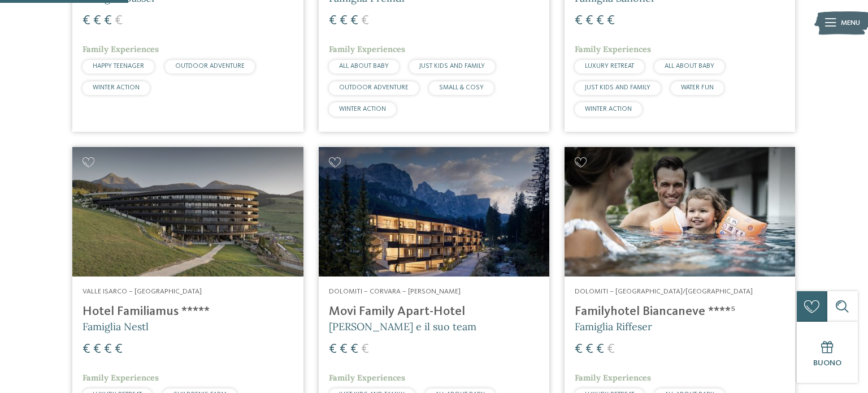  What do you see at coordinates (827, 352) in the screenshot?
I see `a: Buono` at bounding box center [827, 352].